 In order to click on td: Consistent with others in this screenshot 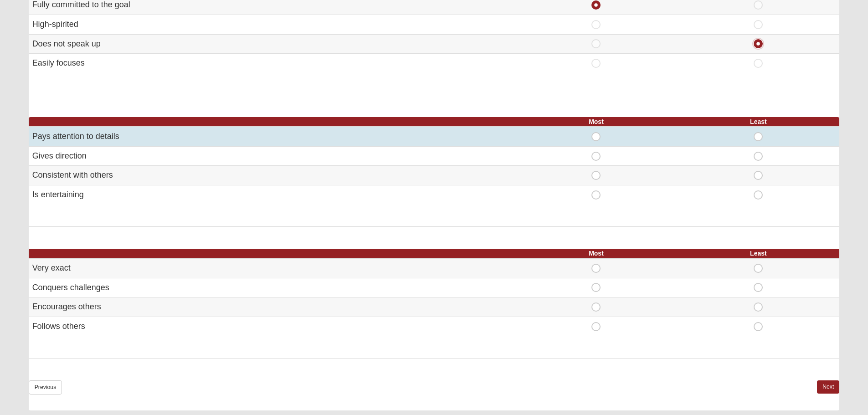, I will do `click(272, 175)`.